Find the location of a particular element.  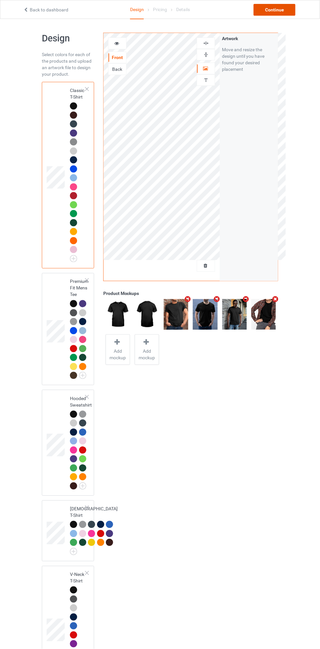

div: Select colors for each of the products and upload an artwork file to design your product. is located at coordinates (68, 64).